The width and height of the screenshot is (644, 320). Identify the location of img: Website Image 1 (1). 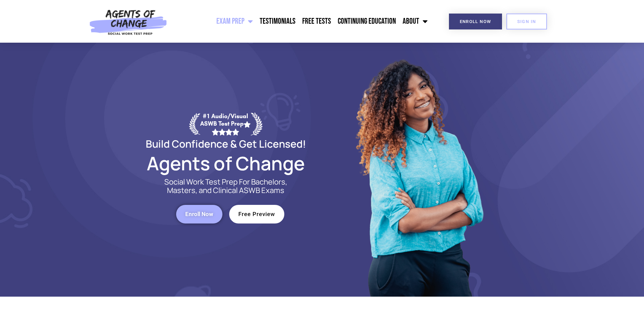
(419, 170).